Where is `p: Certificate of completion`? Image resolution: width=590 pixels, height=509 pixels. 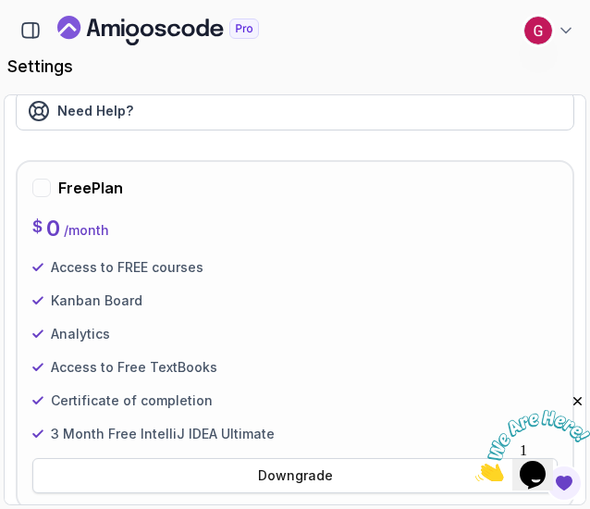 p: Certificate of completion is located at coordinates (131, 400).